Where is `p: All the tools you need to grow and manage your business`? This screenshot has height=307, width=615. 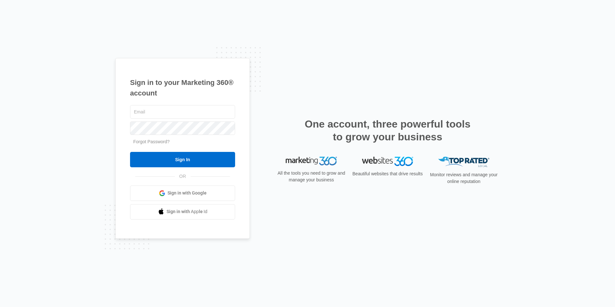 p: All the tools you need to grow and manage your business is located at coordinates (311, 177).